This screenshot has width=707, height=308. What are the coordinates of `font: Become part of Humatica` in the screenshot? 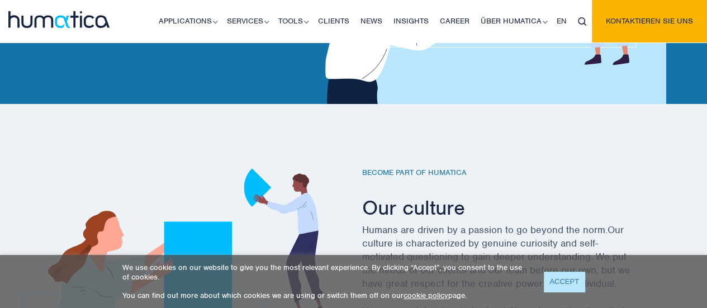 It's located at (414, 172).